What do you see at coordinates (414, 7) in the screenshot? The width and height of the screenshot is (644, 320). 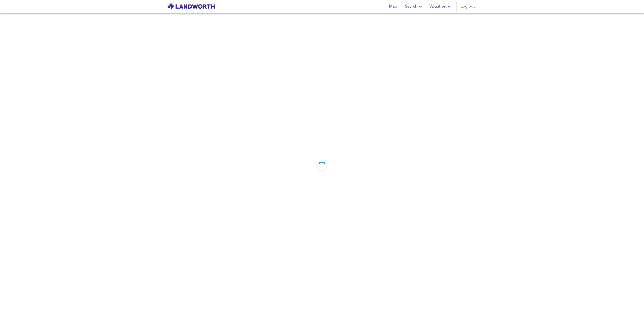 I see `button: Search` at bounding box center [414, 7].